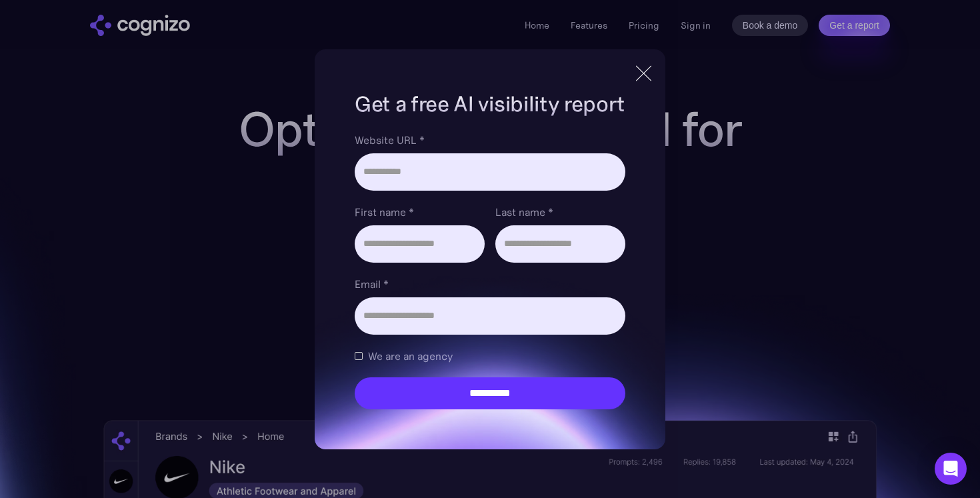 This screenshot has height=498, width=980. What do you see at coordinates (560, 212) in the screenshot?
I see `label: Last name *` at bounding box center [560, 212].